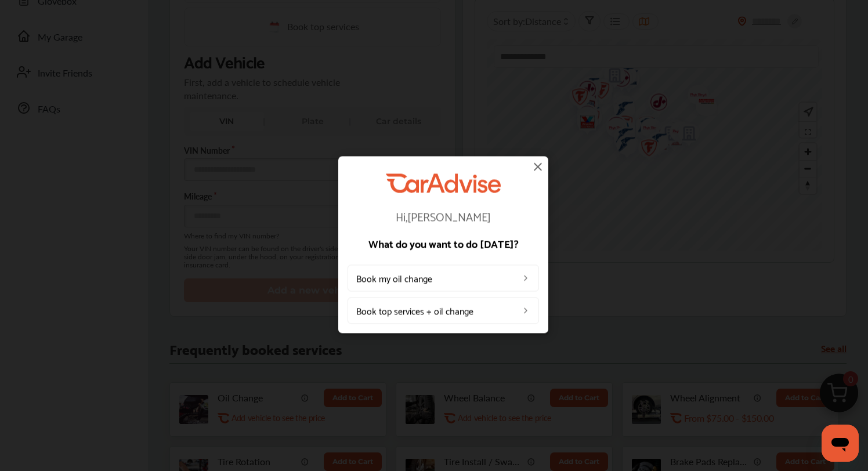 The height and width of the screenshot is (471, 868). Describe the element at coordinates (444, 278) in the screenshot. I see `a: Book my oil change` at that location.